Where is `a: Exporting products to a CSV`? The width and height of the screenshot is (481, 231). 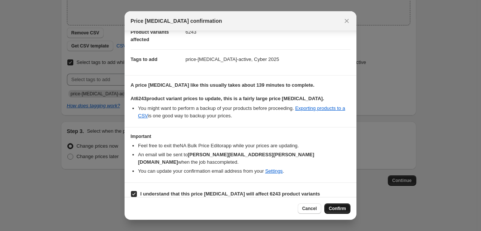 a: Exporting products to a CSV is located at coordinates (242, 112).